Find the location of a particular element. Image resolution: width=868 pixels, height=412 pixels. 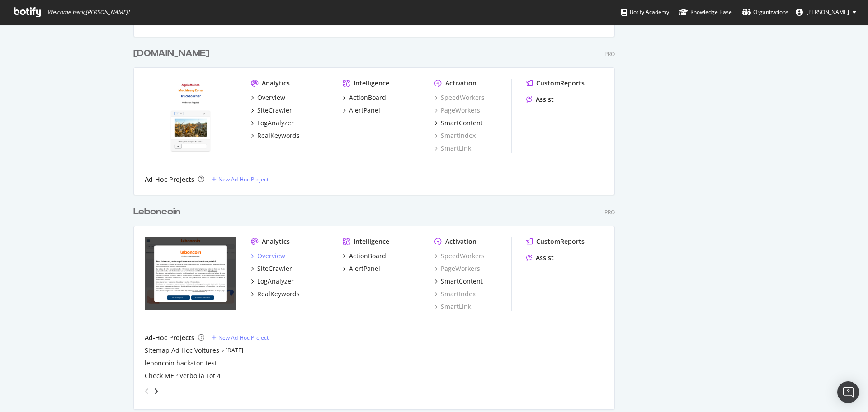

a: Check MEP Verbolia Lot 4 is located at coordinates (183, 376).